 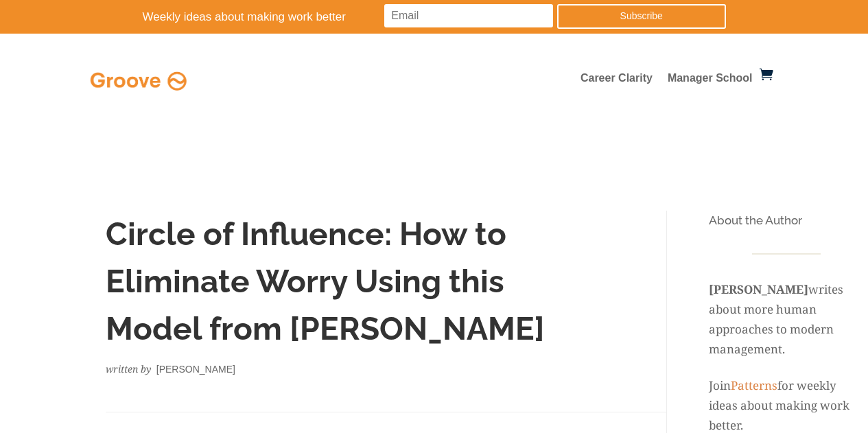 What do you see at coordinates (779, 405) in the screenshot?
I see `span: for weekly ideas about making work better.` at bounding box center [779, 405].